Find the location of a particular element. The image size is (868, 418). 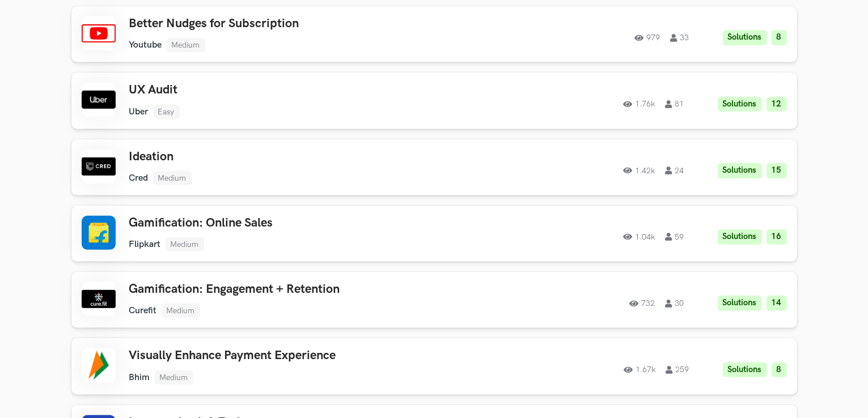

span: 1.67k is located at coordinates (640, 370).